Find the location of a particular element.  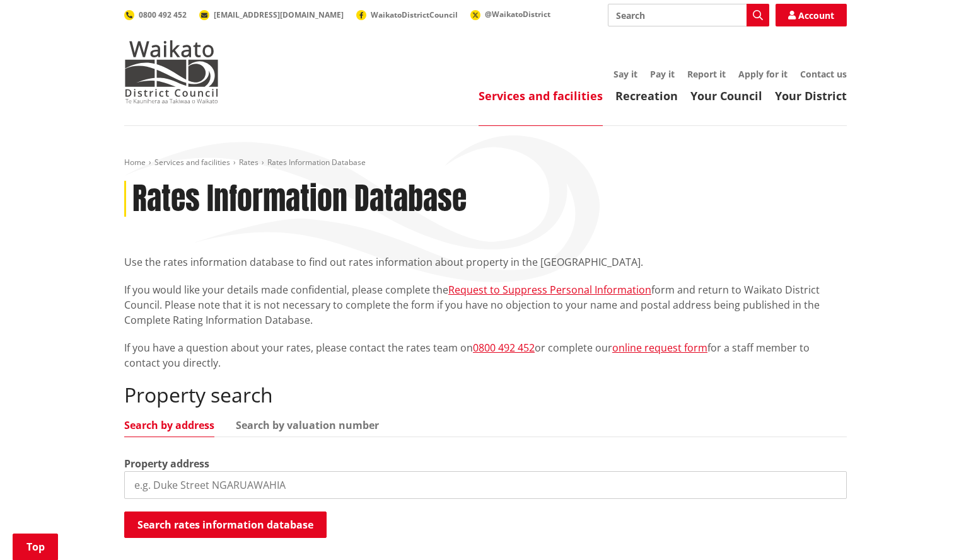

a: Pay it is located at coordinates (662, 74).